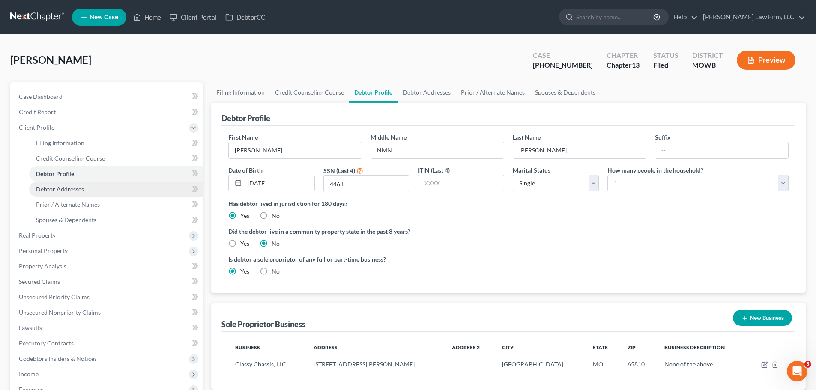  What do you see at coordinates (639, 365) in the screenshot?
I see `td: 65810` at bounding box center [639, 365].